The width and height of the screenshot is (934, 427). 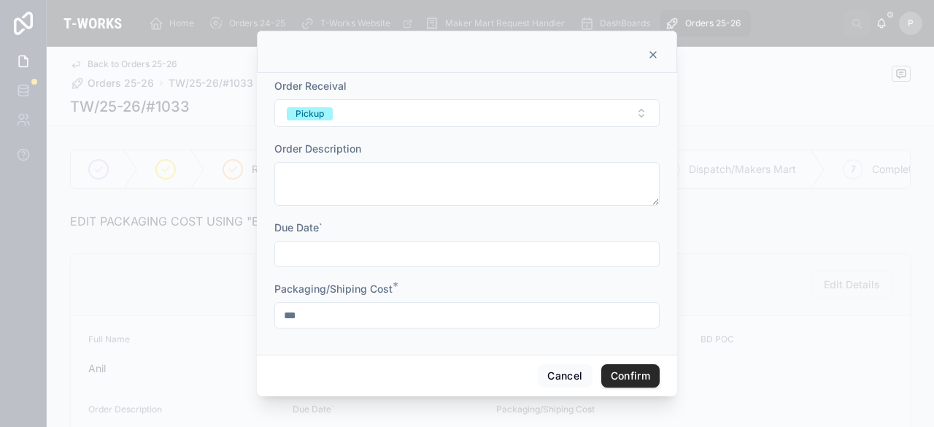 I want to click on div: Pickup, so click(x=309, y=114).